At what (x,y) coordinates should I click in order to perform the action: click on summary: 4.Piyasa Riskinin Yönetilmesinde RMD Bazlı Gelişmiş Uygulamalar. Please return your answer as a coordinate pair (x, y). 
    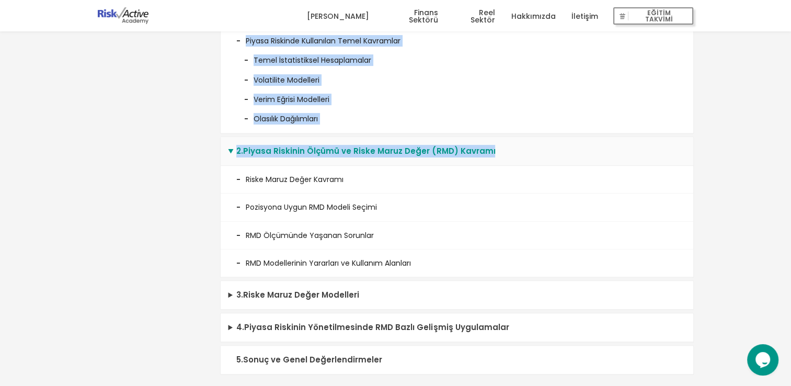
    Looking at the image, I should click on (457, 327).